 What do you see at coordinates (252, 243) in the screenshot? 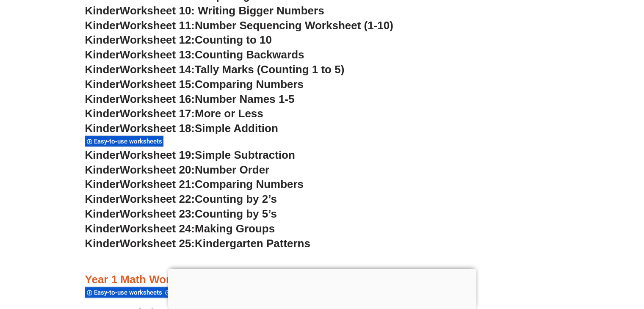
I see `span: Kindergarten Patterns` at bounding box center [252, 243].